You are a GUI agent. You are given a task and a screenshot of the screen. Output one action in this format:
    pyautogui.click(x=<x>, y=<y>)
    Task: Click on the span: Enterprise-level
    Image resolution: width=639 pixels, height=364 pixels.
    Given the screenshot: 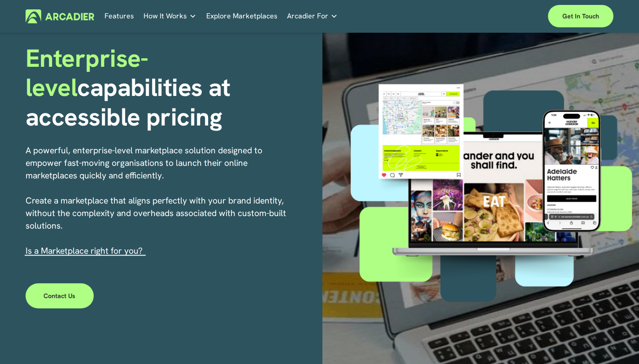 What is the action you would take?
    pyautogui.click(x=87, y=73)
    